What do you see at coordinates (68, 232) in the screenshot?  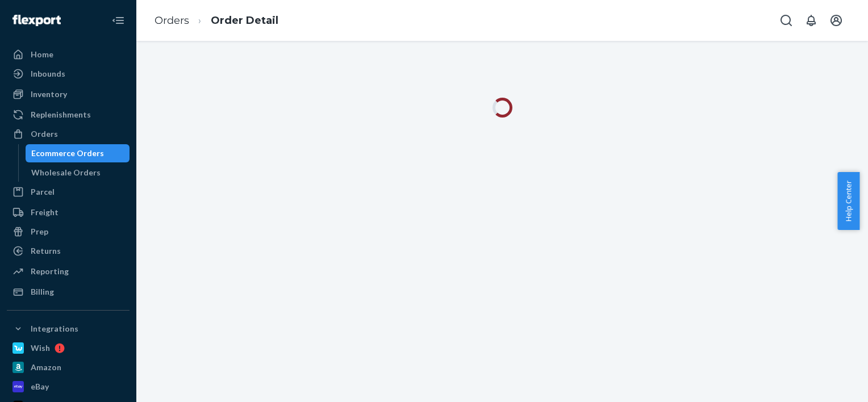 I see `a: Prep` at bounding box center [68, 232].